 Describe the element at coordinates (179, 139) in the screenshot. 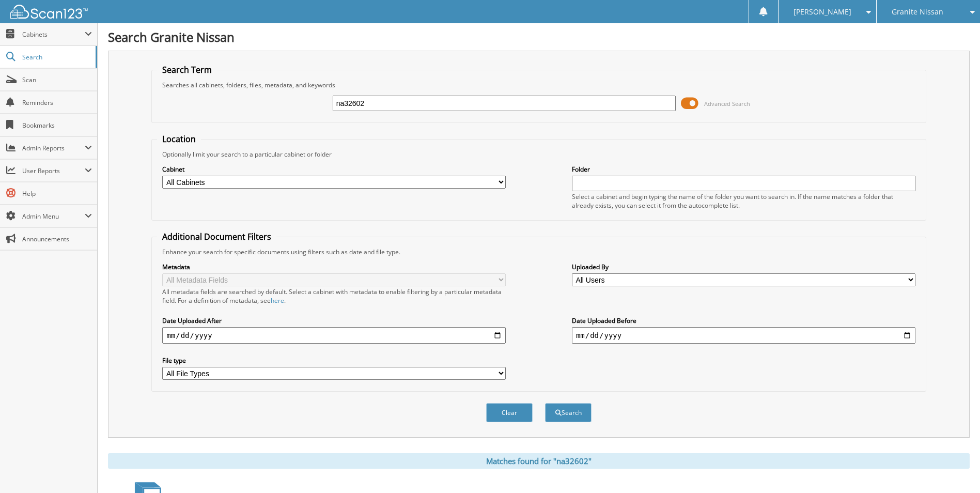

I see `legend: Location` at that location.